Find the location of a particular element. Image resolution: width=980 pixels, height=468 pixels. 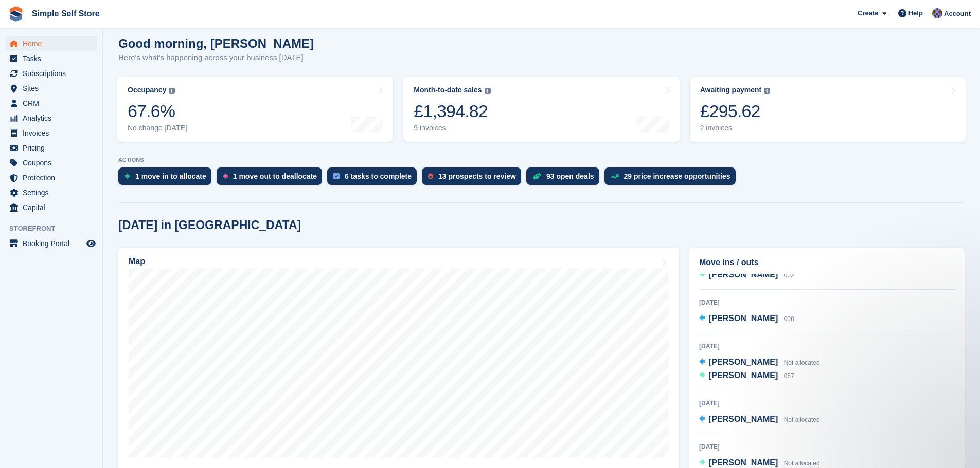

span: Coupons is located at coordinates (54, 163).